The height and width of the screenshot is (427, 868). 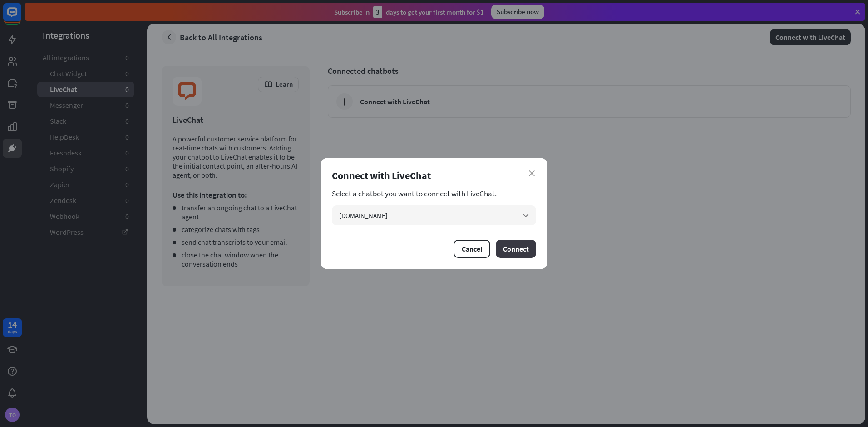 What do you see at coordinates (531, 173) in the screenshot?
I see `i: close` at bounding box center [531, 173].